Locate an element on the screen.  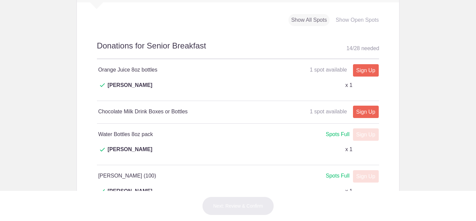
button: Next: Review & Confirm is located at coordinates (238, 206).